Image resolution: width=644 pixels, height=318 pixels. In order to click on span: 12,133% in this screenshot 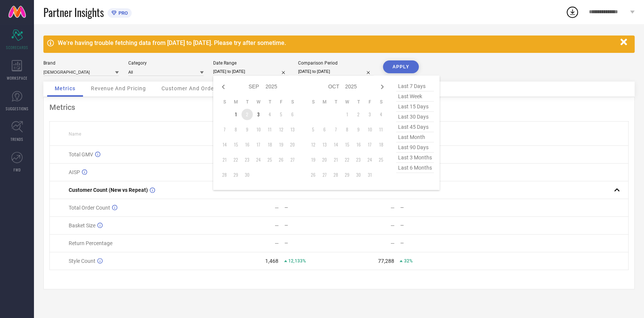, I will do `click(297, 261)`.